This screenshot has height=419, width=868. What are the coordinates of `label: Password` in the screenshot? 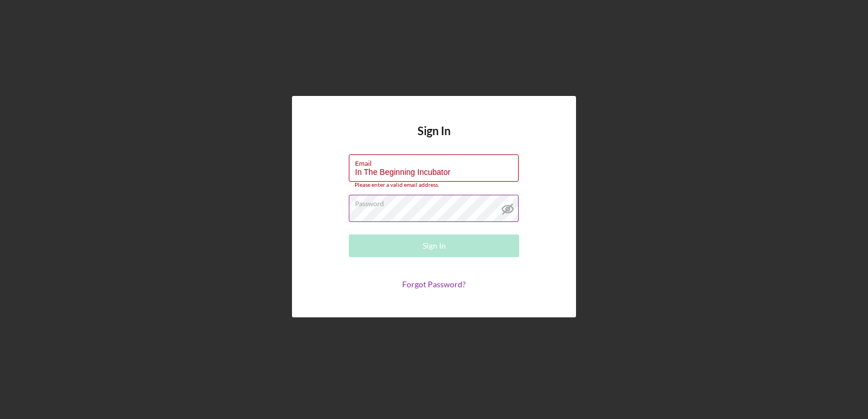 It's located at (437, 202).